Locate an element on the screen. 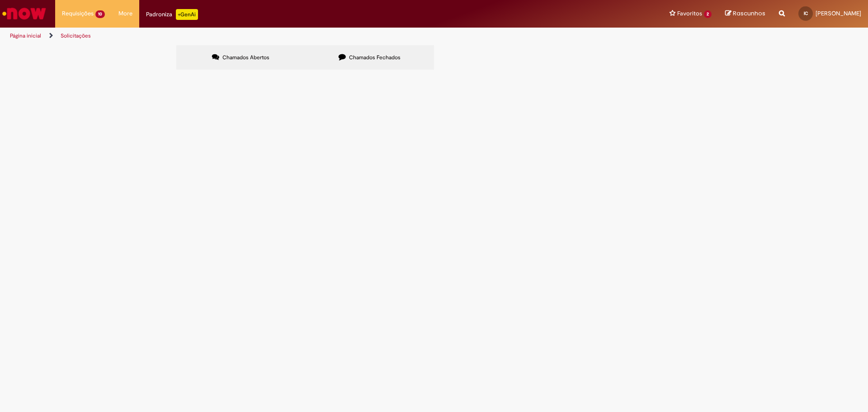 This screenshot has height=412, width=868. span: More is located at coordinates (125, 14).